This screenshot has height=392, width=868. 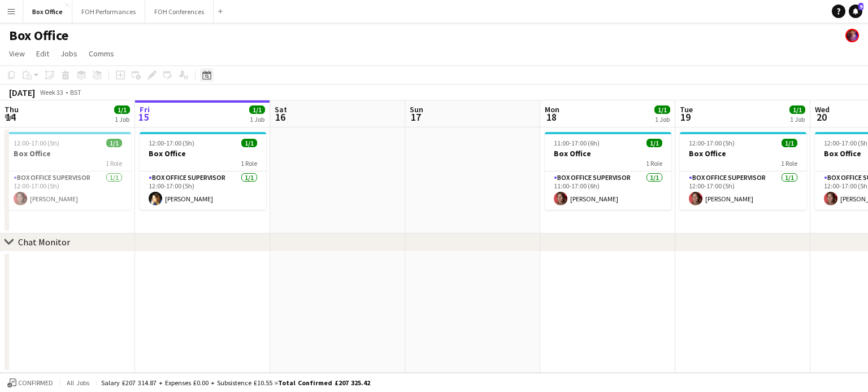 What do you see at coordinates (686, 109) in the screenshot?
I see `span: Tue` at bounding box center [686, 109].